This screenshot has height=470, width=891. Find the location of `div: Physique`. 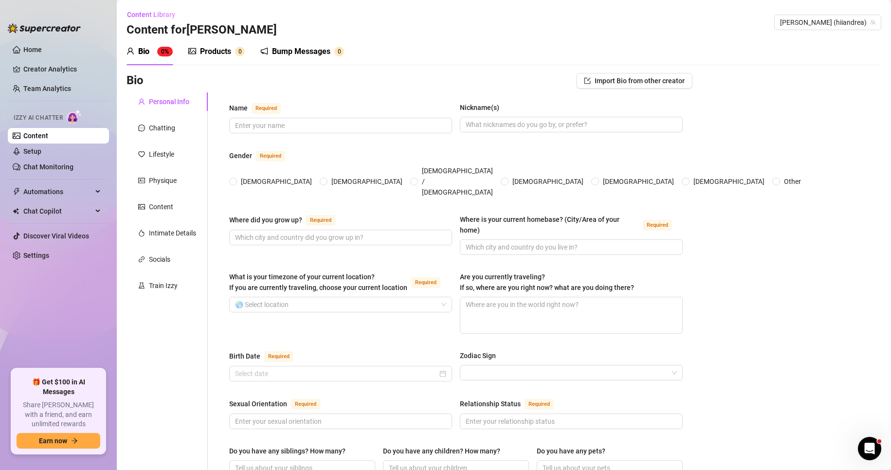

div: Physique is located at coordinates (163, 181).